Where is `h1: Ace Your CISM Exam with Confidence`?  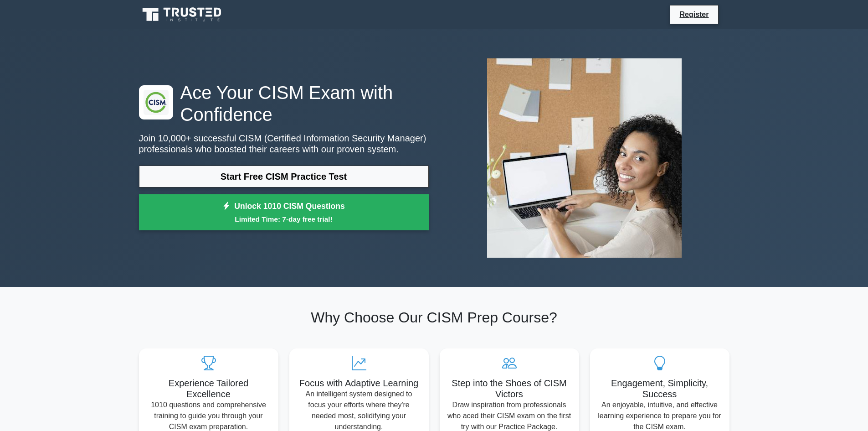 h1: Ace Your CISM Exam with Confidence is located at coordinates (284, 103).